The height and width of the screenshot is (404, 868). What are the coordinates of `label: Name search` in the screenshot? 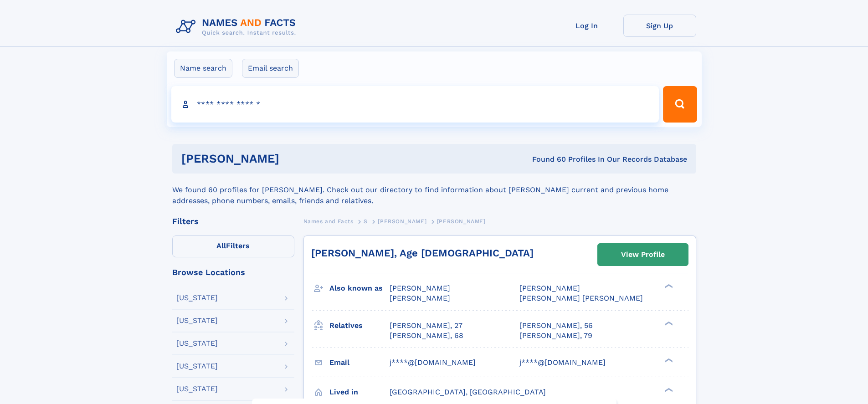 It's located at (203, 68).